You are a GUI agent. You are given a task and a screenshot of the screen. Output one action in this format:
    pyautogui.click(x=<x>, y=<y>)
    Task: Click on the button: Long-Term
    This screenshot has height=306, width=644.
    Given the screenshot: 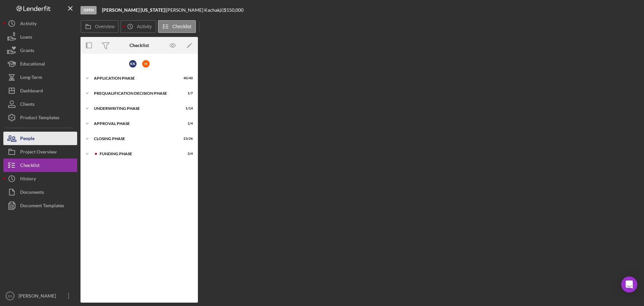 What is the action you would take?
    pyautogui.click(x=40, y=77)
    